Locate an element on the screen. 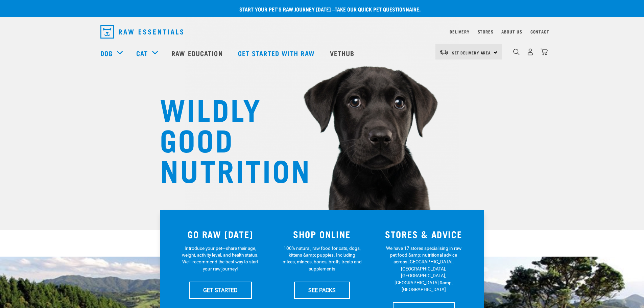 The image size is (644, 308). a: Cat is located at coordinates (142, 53).